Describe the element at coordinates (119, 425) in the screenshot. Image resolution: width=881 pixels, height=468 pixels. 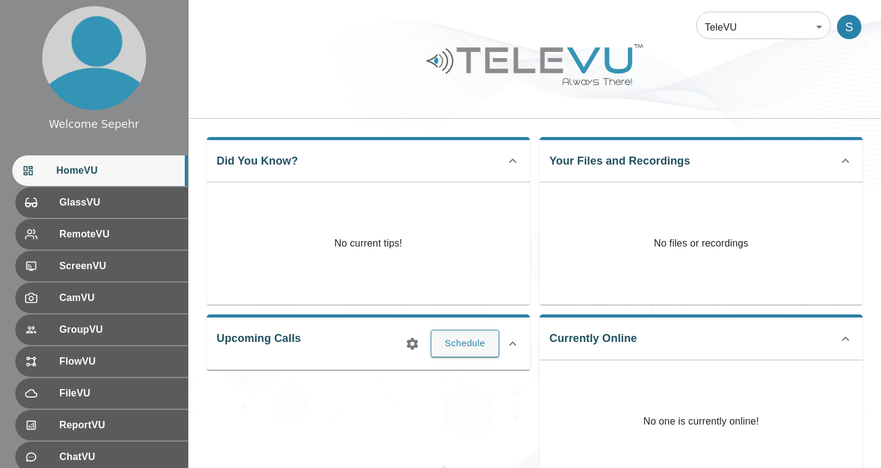
I see `span: ReportVU` at that location.